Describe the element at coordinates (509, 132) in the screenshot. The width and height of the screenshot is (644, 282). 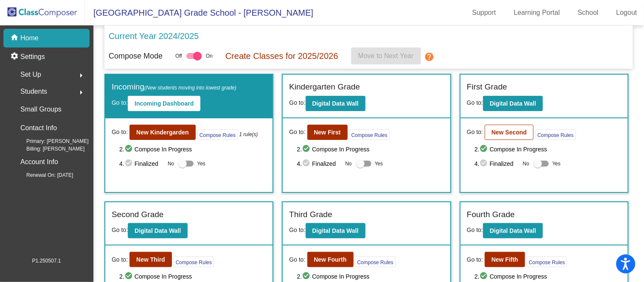
I see `b: New Second` at that location.